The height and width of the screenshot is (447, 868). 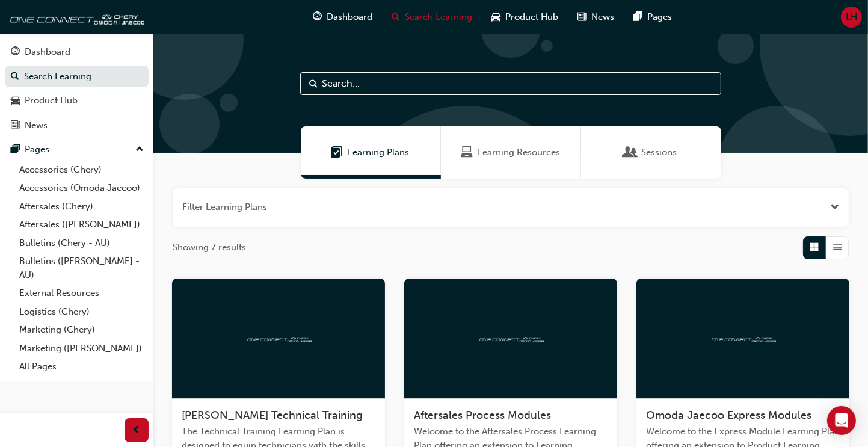 What do you see at coordinates (77, 52) in the screenshot?
I see `a: Dashboard` at bounding box center [77, 52].